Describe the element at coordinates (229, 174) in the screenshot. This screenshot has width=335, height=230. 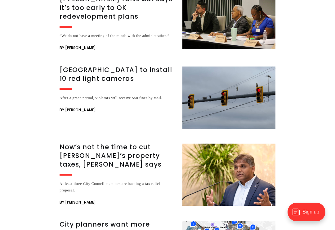
I see `img: Now’s not the time to cut Richmond’s property taxes, Avula says` at that location.